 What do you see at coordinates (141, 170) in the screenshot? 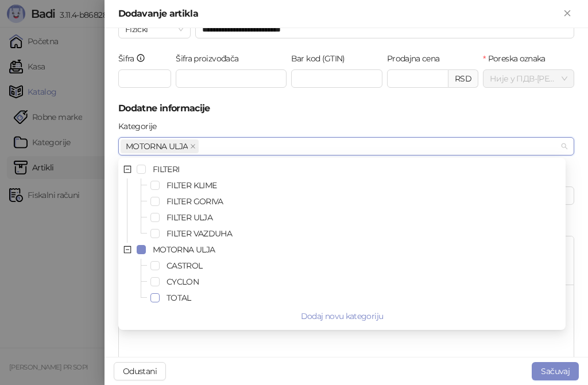
I see `span: Select FILTERI` at bounding box center [141, 170].